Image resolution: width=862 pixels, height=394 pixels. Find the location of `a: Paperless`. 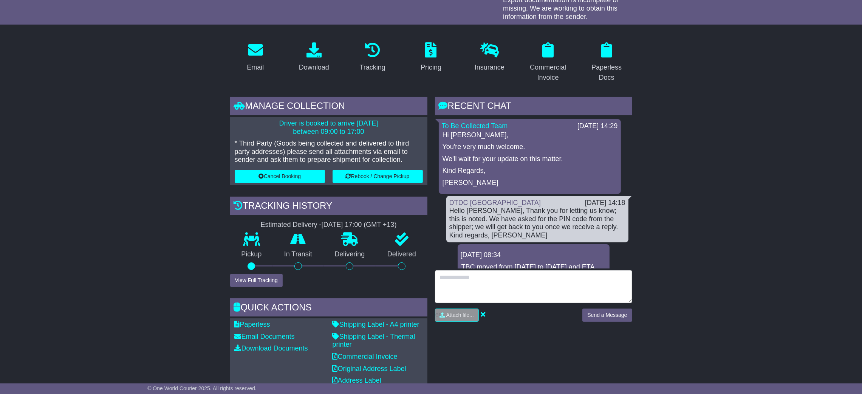

a: Paperless is located at coordinates (252, 324).